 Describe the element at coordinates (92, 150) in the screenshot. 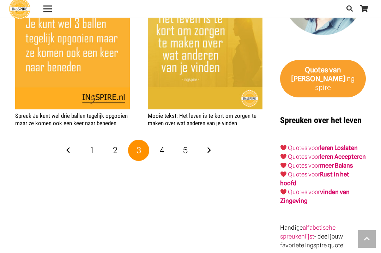

I see `a: Pagina 1` at that location.